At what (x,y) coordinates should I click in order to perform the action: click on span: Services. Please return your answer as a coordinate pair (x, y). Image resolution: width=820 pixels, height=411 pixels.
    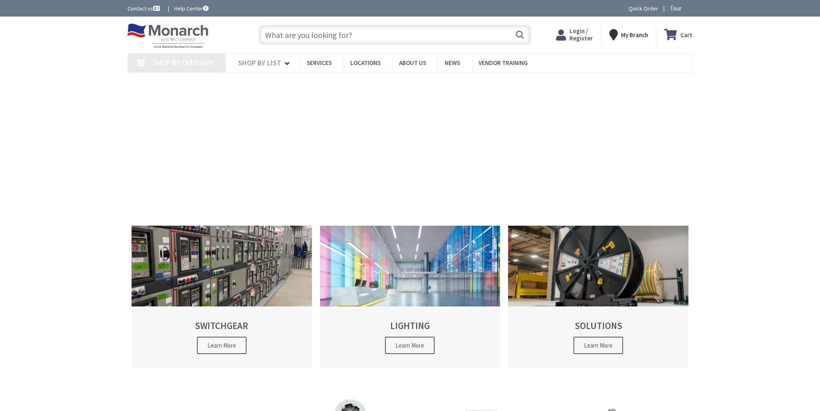
    Looking at the image, I should click on (319, 63).